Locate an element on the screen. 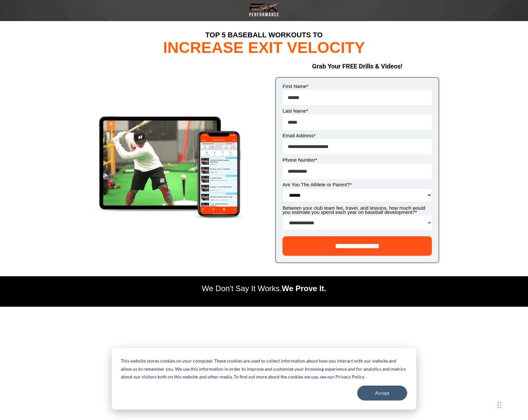  span: Last Name is located at coordinates (294, 111).